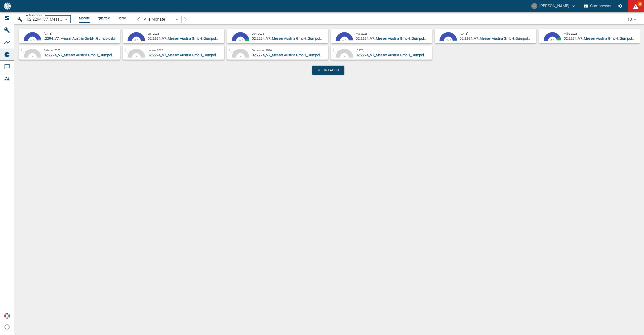 This screenshot has width=644, height=335. I want to click on li: Quartale, so click(104, 18).